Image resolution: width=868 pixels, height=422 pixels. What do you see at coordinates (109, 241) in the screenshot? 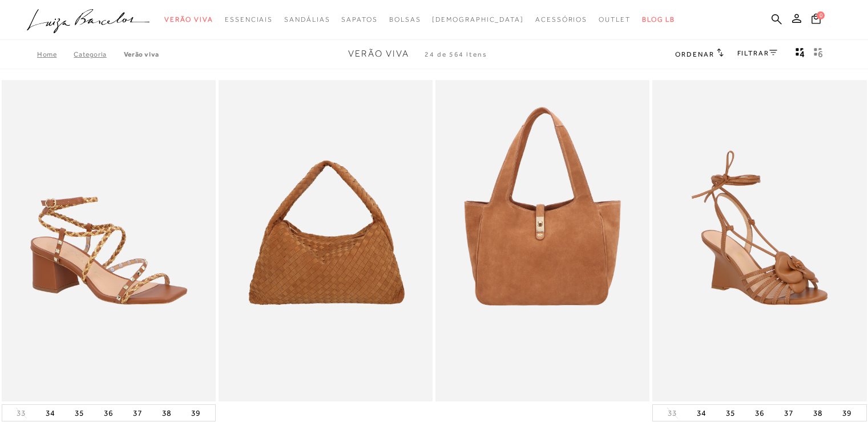
I see `img: SANDÁLIA EM COURO CARAMELO COM SALTO MÉDIO E TIRAS TRANÇADAS TRICOLOR` at bounding box center [109, 241].